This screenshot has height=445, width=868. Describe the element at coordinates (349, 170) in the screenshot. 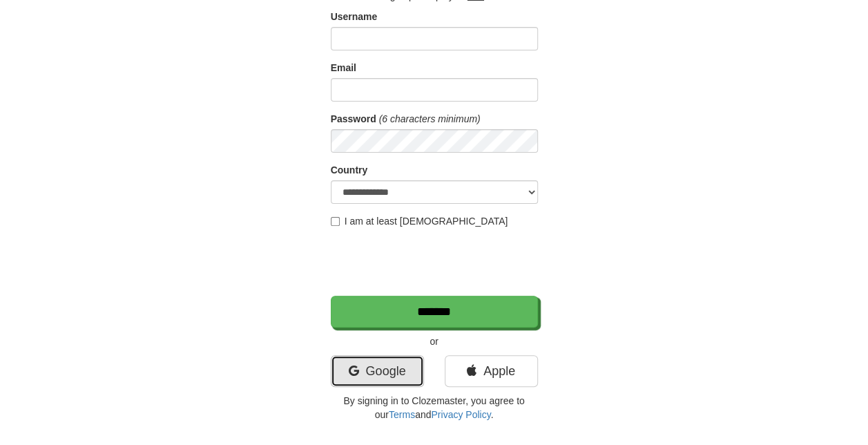

I see `label: Country` at that location.